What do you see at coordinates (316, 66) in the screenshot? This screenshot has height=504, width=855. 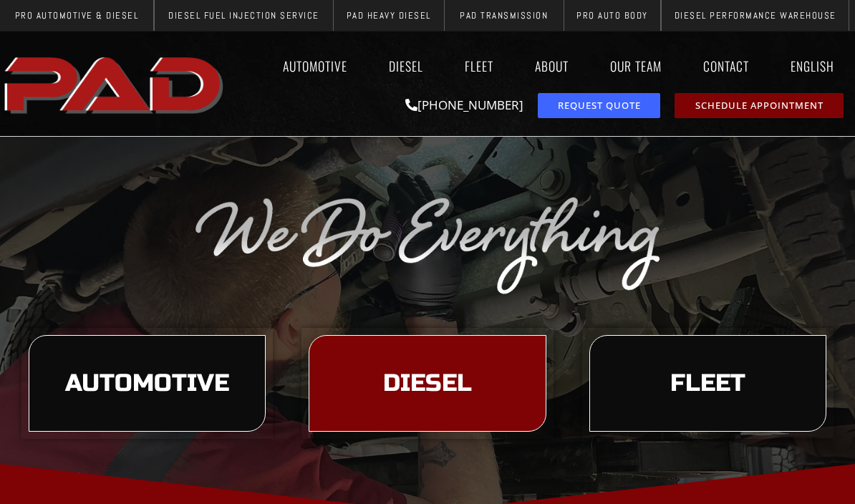 I see `a: Automotive` at bounding box center [316, 66].